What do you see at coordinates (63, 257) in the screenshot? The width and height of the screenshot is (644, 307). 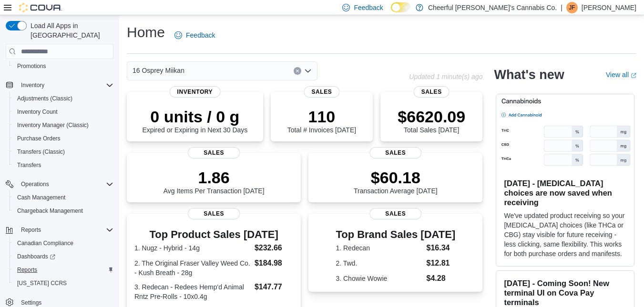 I see `a: Dashboards` at bounding box center [63, 257].